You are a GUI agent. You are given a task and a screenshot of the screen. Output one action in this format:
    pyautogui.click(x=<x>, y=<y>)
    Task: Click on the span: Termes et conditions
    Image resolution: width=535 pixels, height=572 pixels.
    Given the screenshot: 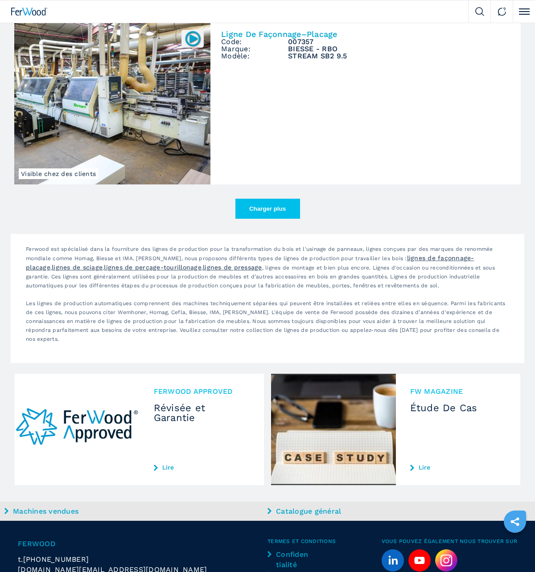 What is the action you would take?
    pyautogui.click(x=324, y=541)
    